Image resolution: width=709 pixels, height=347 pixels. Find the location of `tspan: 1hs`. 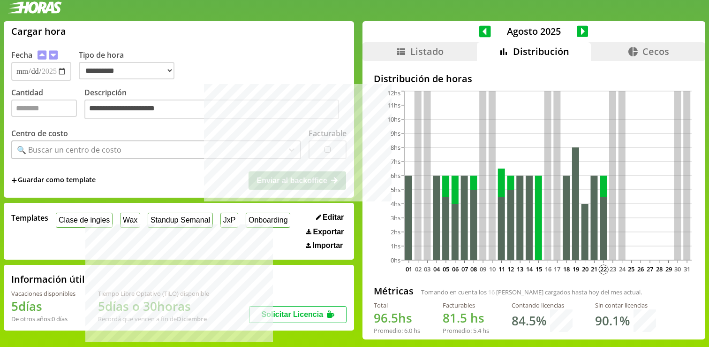

tspan: 1hs is located at coordinates (396, 246).